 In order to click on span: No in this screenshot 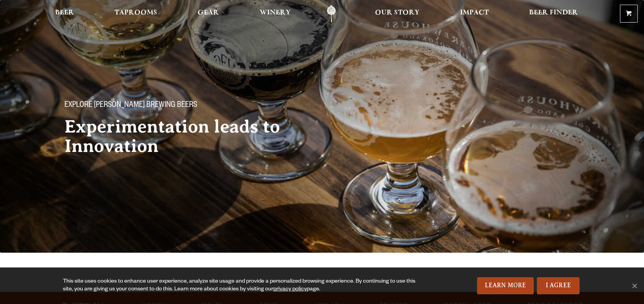, I will do `click(635, 286)`.